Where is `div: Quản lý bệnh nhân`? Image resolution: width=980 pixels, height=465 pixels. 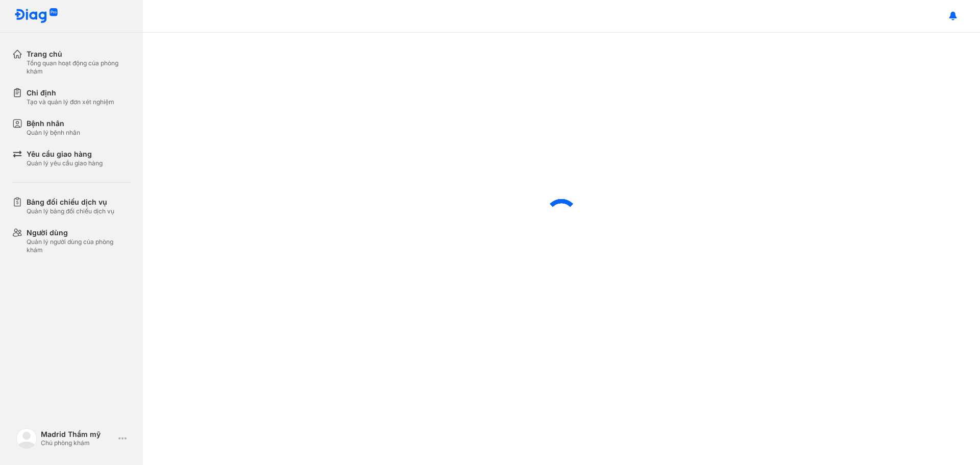
div: Quản lý bệnh nhân is located at coordinates (53, 133).